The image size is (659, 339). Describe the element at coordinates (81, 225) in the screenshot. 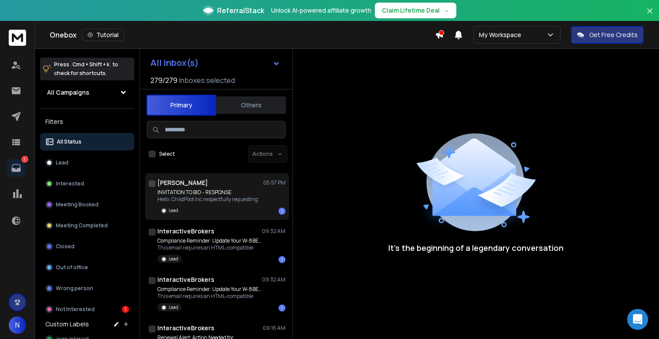

I see `p: Meeting Completed` at that location.